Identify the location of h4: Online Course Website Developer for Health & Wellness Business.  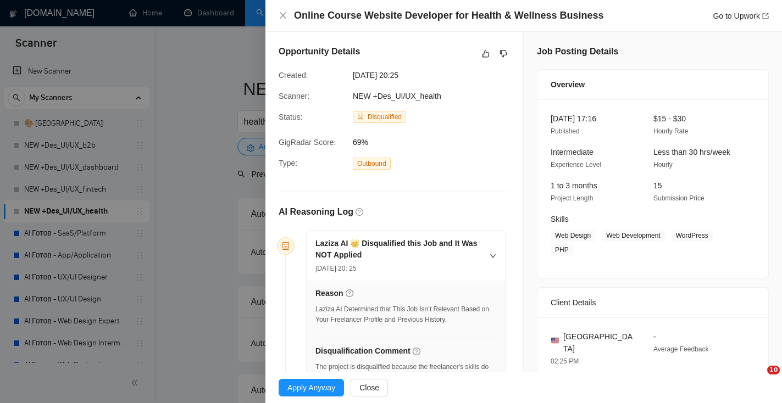
(449, 15).